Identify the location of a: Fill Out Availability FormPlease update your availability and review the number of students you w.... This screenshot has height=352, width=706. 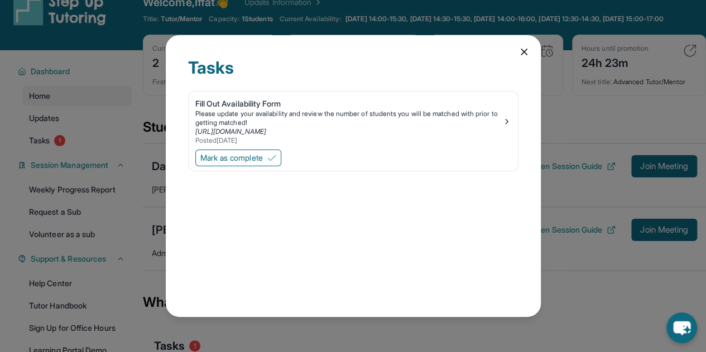
(353, 119).